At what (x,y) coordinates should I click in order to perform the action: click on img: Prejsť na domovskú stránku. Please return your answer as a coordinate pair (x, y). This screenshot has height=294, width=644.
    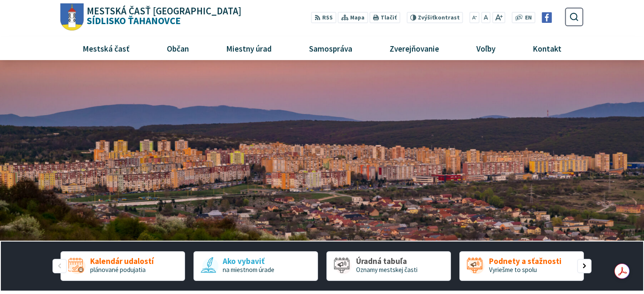
    Looking at the image, I should click on (72, 17).